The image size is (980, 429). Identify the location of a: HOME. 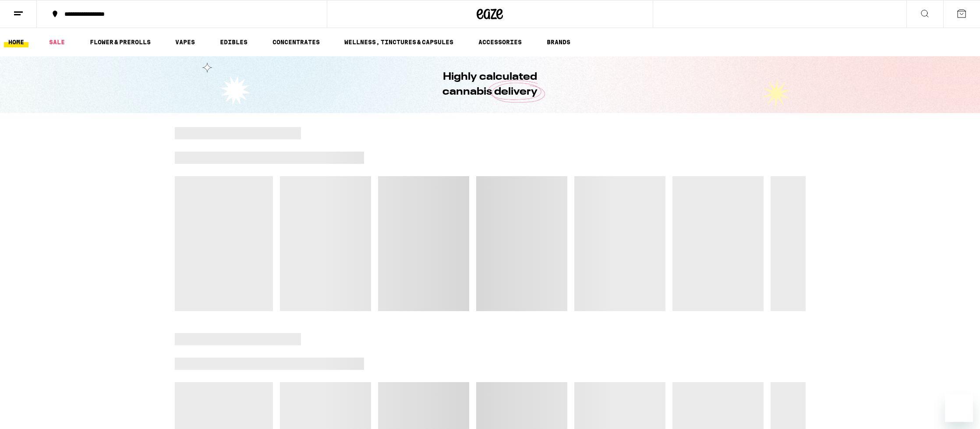
(16, 42).